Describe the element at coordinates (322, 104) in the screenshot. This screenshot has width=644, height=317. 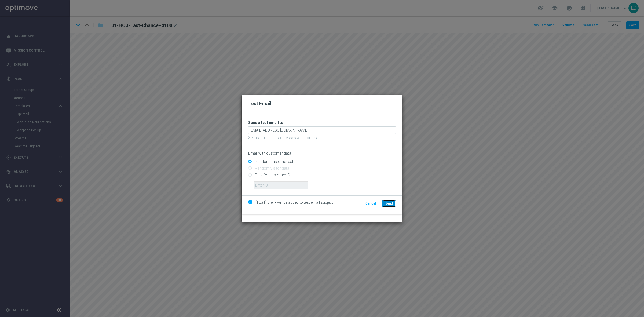
I see `h2: Test Email` at that location.